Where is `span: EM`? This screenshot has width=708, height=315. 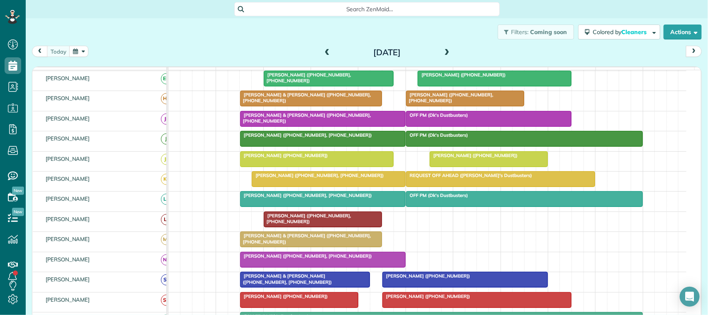 span: EM is located at coordinates (166, 78).